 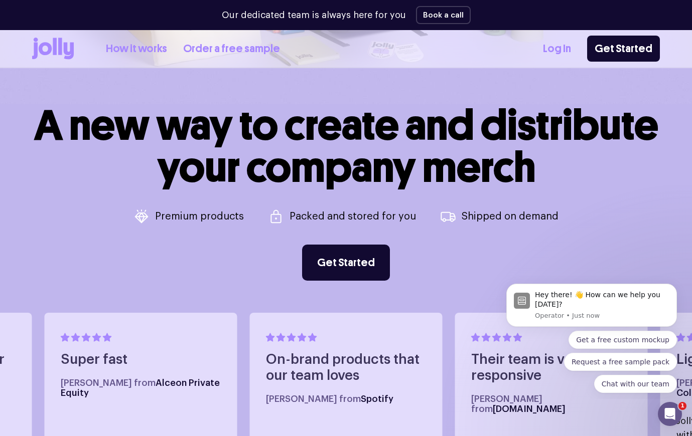 What do you see at coordinates (136, 49) in the screenshot?
I see `a: How it works` at bounding box center [136, 49].